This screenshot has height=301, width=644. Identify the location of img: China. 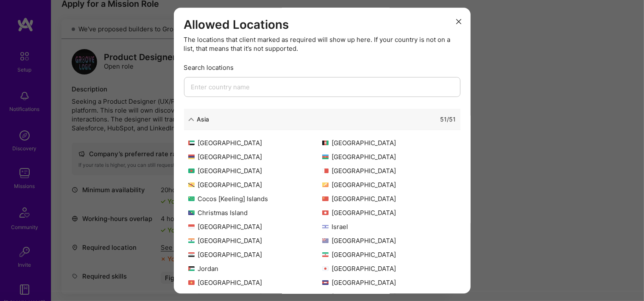
(325, 199).